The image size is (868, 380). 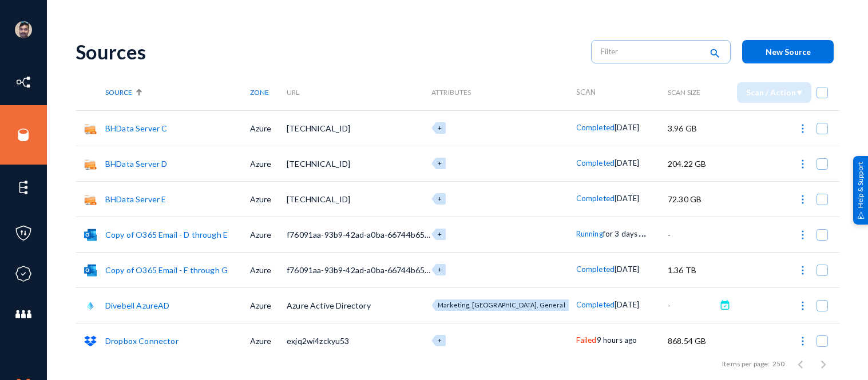 What do you see at coordinates (178, 92) in the screenshot?
I see `div: Source` at bounding box center [178, 92].